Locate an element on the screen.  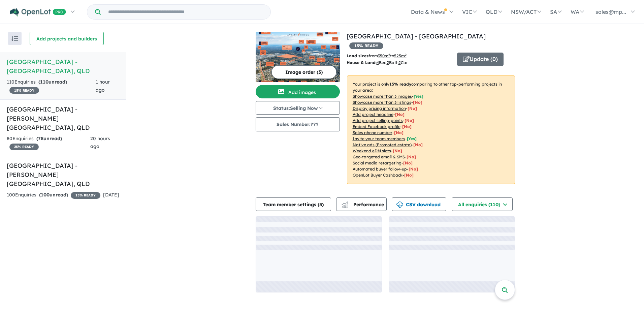
img: Openlot PRO Logo White is located at coordinates (38, 12).